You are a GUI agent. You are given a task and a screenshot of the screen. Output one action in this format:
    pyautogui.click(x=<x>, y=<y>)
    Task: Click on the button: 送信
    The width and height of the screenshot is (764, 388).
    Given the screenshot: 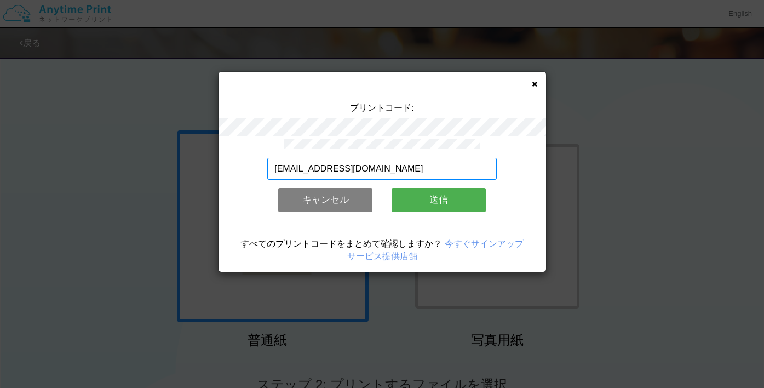 What is the action you would take?
    pyautogui.click(x=439, y=200)
    